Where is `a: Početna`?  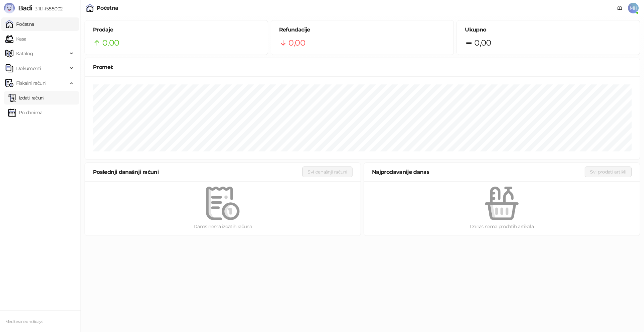 a: Početna is located at coordinates (20, 24).